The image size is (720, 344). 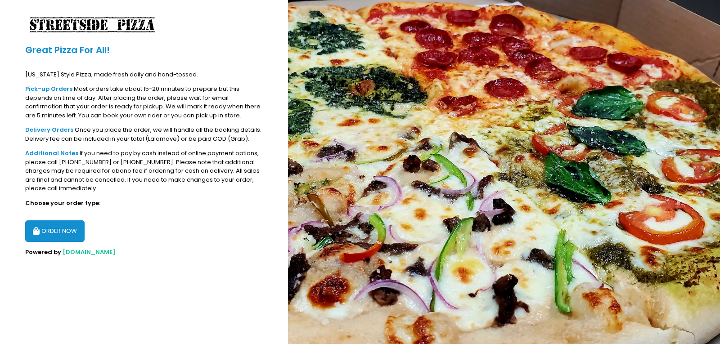 I want to click on div: Once you place the order, we will handle all the booking details. Delivery fee can be included in..., so click(x=144, y=134).